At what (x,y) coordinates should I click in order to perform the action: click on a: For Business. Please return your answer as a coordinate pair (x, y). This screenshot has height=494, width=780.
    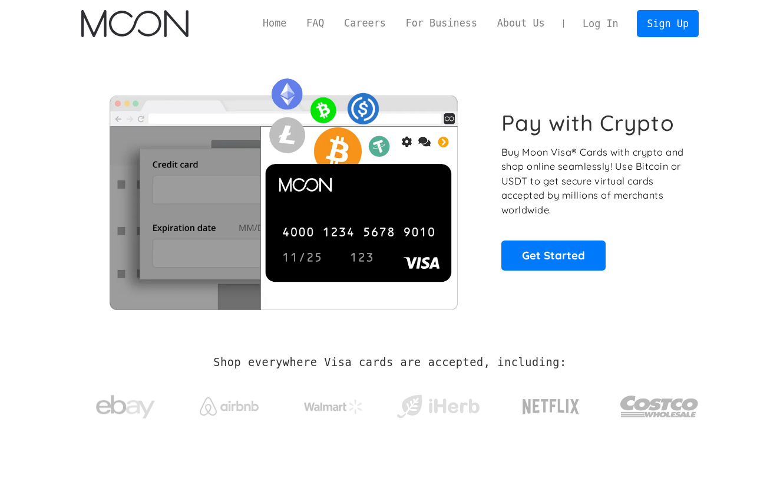
    Looking at the image, I should click on (441, 23).